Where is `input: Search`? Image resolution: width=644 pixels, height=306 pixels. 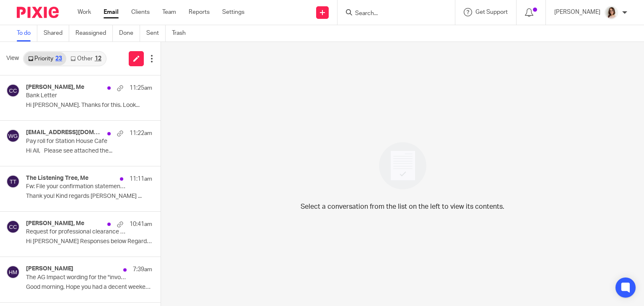
input: Search is located at coordinates (392, 14).